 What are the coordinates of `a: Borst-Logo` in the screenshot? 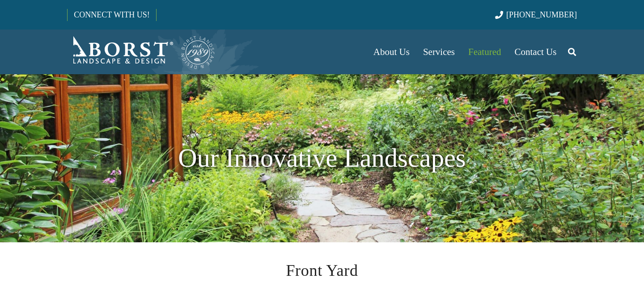 It's located at (141, 52).